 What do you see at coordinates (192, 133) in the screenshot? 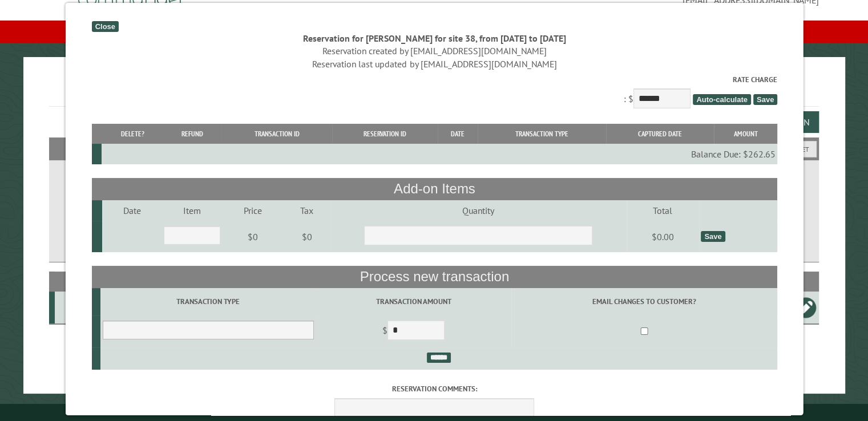
I see `th: Refund` at bounding box center [192, 133].